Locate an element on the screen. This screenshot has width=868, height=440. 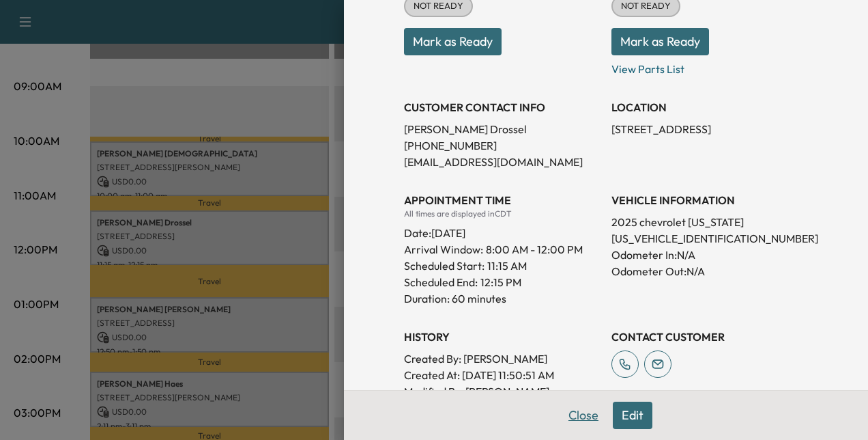
span: 8:00 AM - 12:00 PM is located at coordinates (534, 249).